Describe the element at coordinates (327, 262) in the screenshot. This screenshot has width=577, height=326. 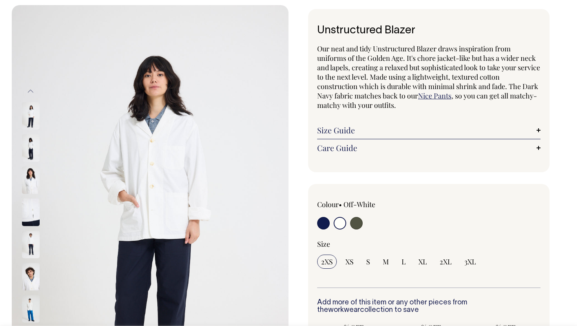
I see `input: 2XS` at that location.